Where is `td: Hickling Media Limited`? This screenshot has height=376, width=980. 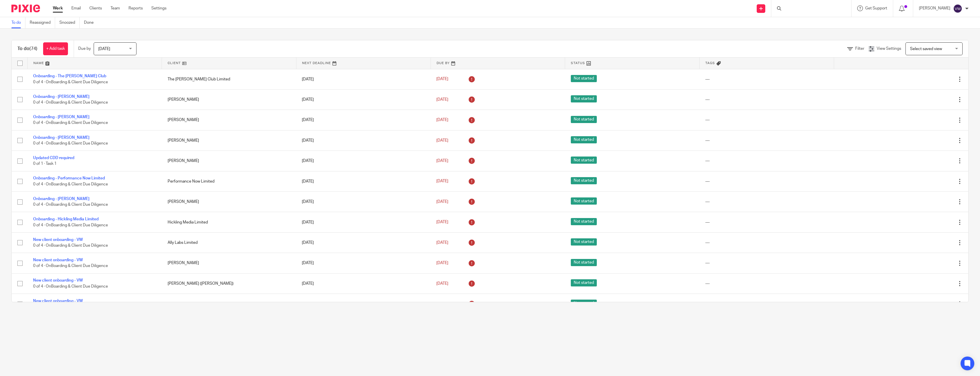 td: Hickling Media Limited is located at coordinates (229, 221).